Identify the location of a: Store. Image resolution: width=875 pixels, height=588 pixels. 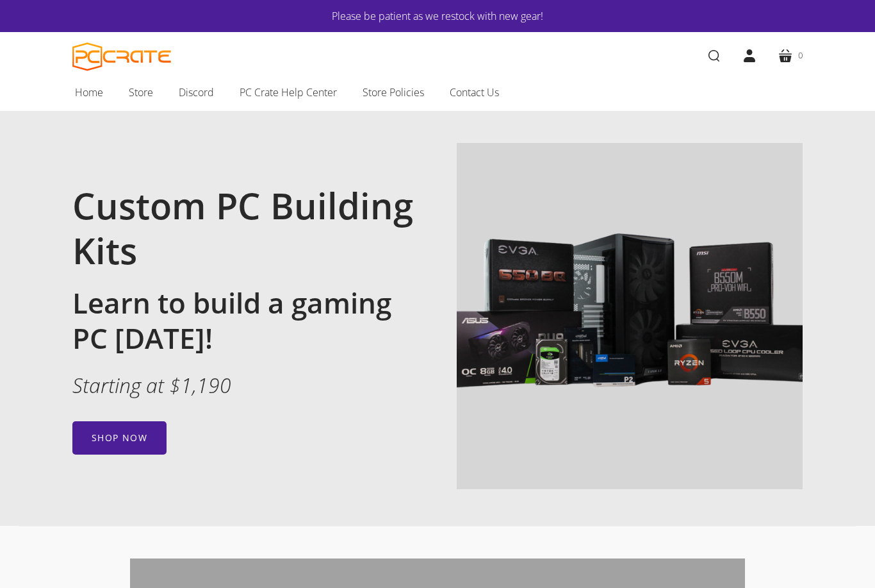
(141, 92).